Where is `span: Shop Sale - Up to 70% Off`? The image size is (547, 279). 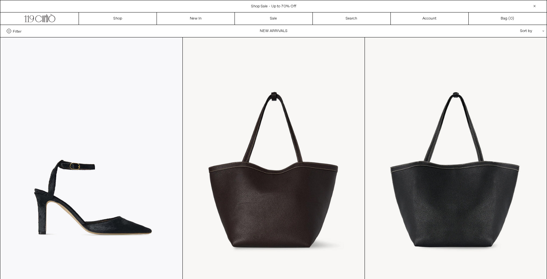 span: Shop Sale - Up to 70% Off is located at coordinates (274, 6).